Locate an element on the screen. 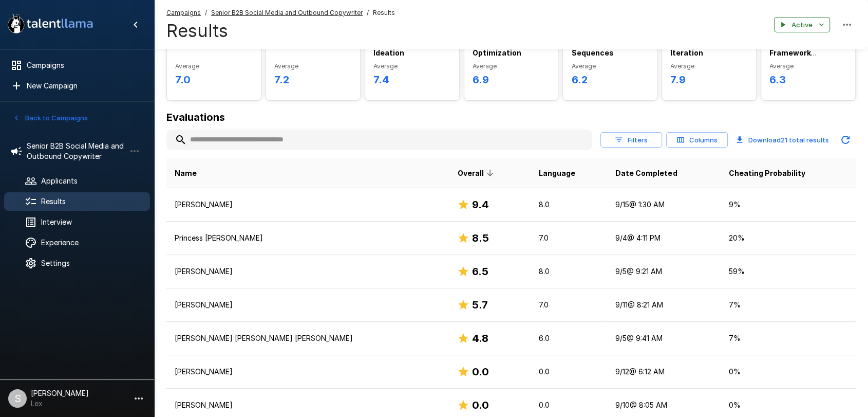 Image resolution: width=868 pixels, height=417 pixels. span: Language is located at coordinates (557, 173).